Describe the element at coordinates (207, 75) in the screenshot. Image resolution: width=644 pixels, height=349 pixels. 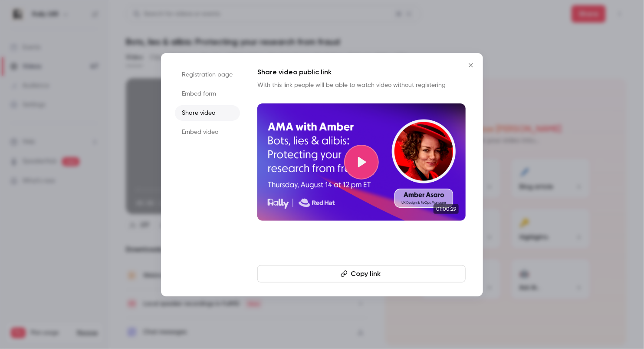
I see `li: Registration page` at that location.